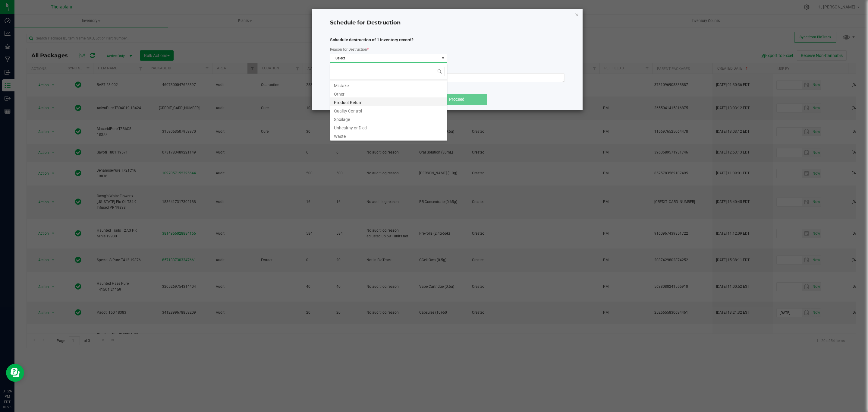 This screenshot has width=868, height=412. Describe the element at coordinates (447, 23) in the screenshot. I see `h4: Schedule for Destruction` at that location.